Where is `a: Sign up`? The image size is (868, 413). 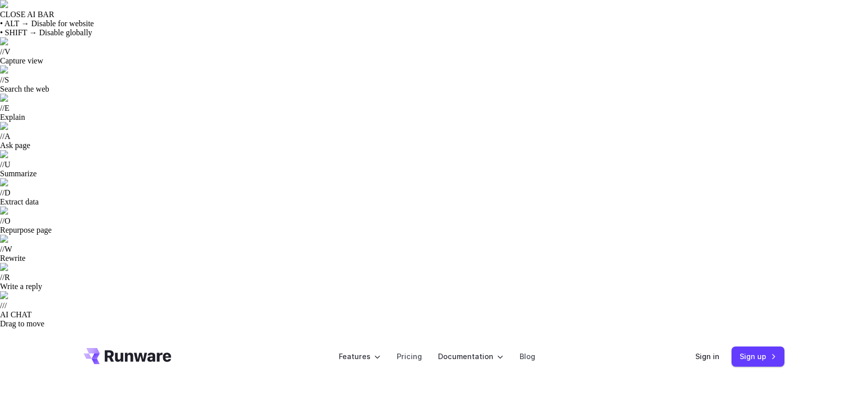
a: Sign up is located at coordinates (758, 356).